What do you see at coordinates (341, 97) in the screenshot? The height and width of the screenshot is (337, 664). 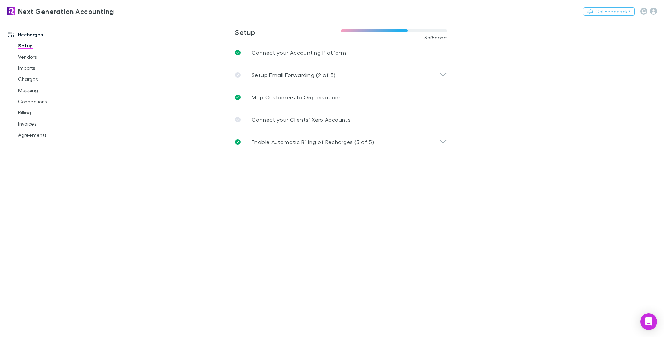 I see `a: Map Customers to Organisations` at bounding box center [341, 97].